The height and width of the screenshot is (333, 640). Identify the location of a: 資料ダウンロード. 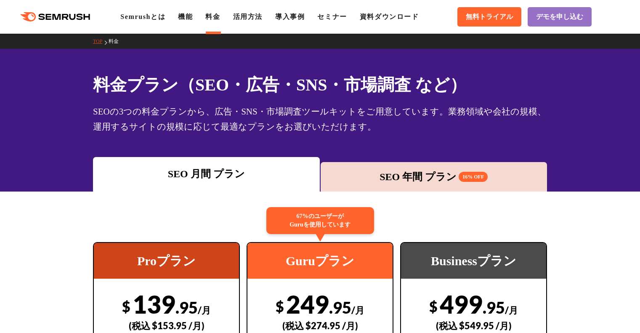
(390, 16).